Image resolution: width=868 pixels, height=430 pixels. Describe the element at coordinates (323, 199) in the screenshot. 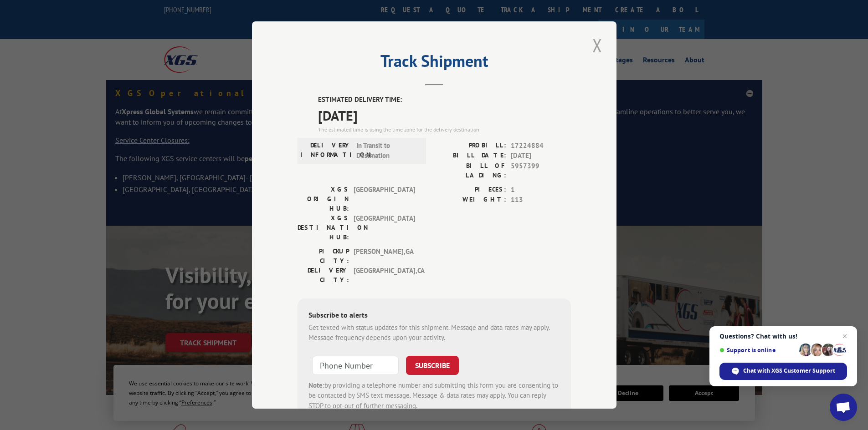

I see `label: XGS ORIGIN HUB:` at that location.